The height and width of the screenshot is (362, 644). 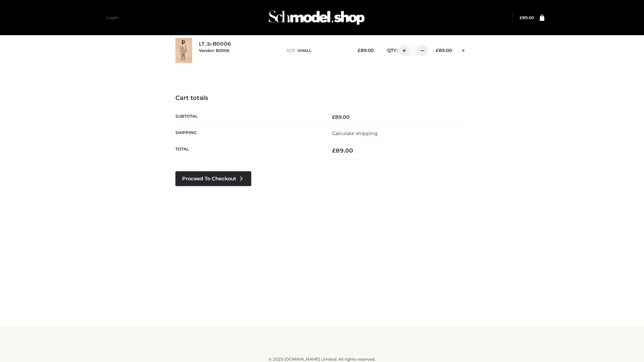 I want to click on th: Total, so click(x=249, y=150).